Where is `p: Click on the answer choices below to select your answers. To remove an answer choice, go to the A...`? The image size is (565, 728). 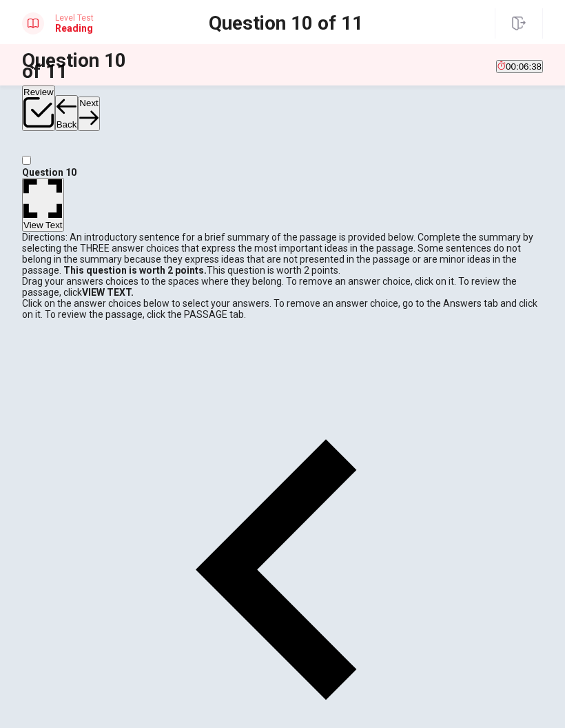
p: Click on the answer choices below to select your answers. To remove an answer choice, go to the A... is located at coordinates (282, 309).